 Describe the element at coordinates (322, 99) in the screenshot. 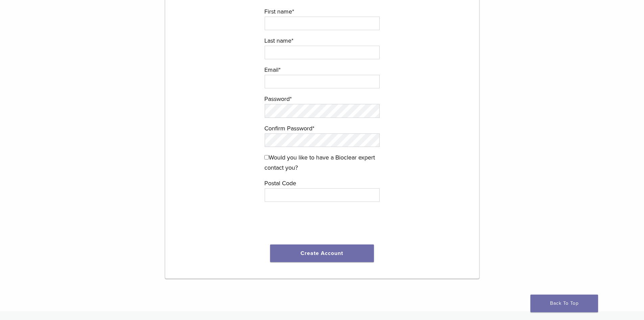

I see `label: Password` at that location.